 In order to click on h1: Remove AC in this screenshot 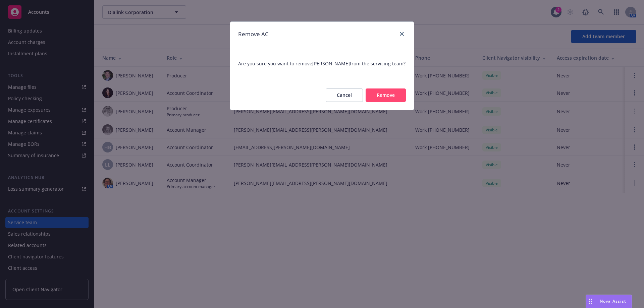, I will do `click(253, 34)`.